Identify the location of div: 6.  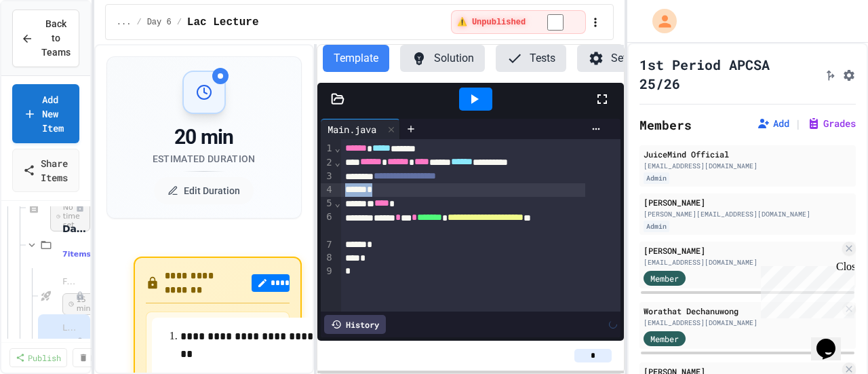
(327, 224).